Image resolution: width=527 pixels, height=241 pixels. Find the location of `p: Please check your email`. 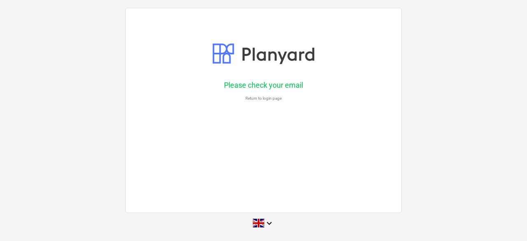

p: Please check your email is located at coordinates (264, 85).